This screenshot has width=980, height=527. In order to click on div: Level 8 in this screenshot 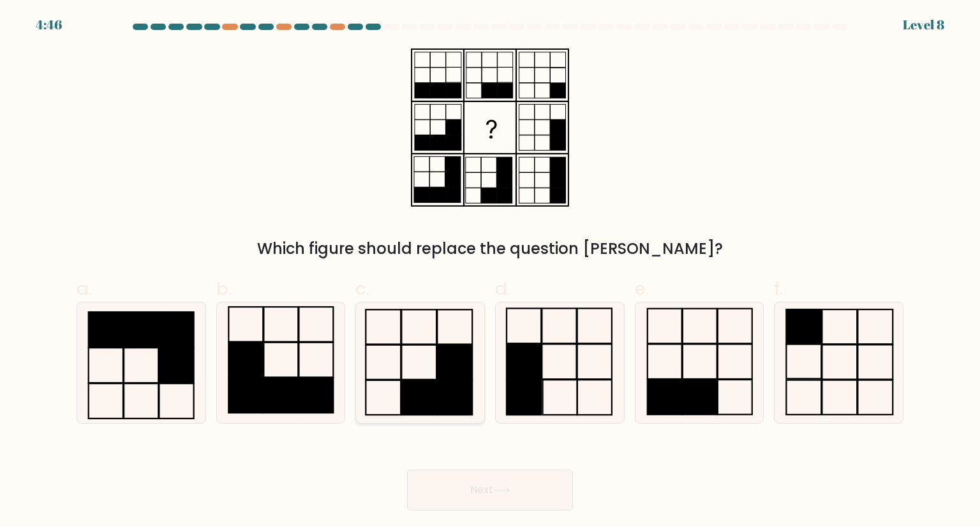, I will do `click(924, 25)`.